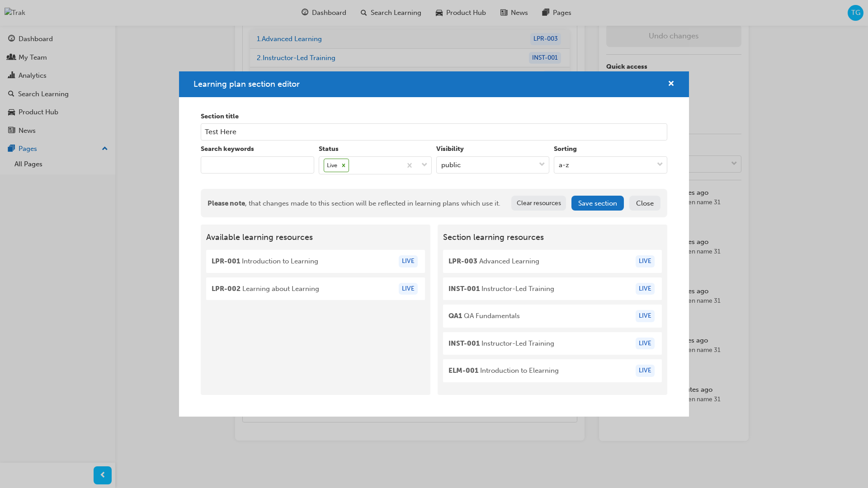 Image resolution: width=868 pixels, height=488 pixels. Describe the element at coordinates (257, 165) in the screenshot. I see `input: keyword` at that location.